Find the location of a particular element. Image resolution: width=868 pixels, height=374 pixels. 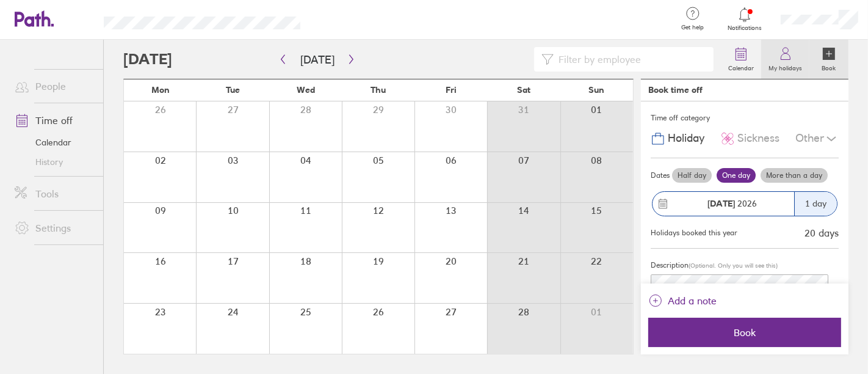

span: Add a note is located at coordinates (692, 300).